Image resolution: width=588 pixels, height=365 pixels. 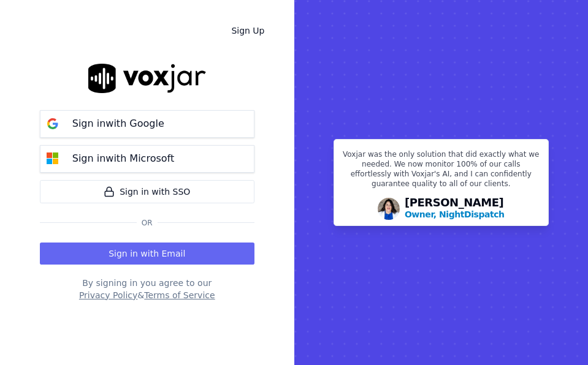 What do you see at coordinates (147, 77) in the screenshot?
I see `img: logo` at bounding box center [147, 77].